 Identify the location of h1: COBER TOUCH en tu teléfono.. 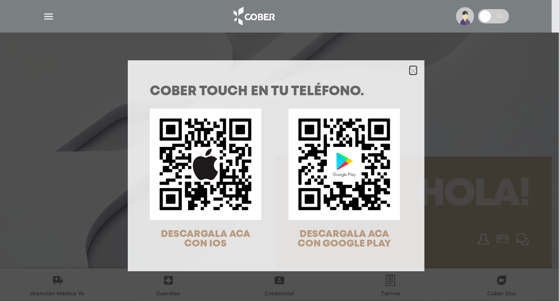
(276, 92).